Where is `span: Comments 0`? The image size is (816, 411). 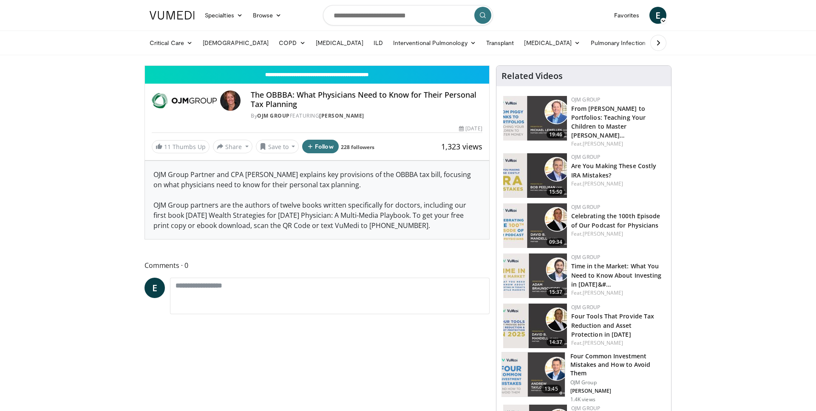 span: Comments 0 is located at coordinates (317, 265).